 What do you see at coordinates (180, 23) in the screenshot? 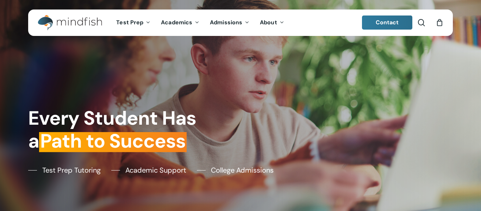
I see `a: Academics` at bounding box center [180, 23].